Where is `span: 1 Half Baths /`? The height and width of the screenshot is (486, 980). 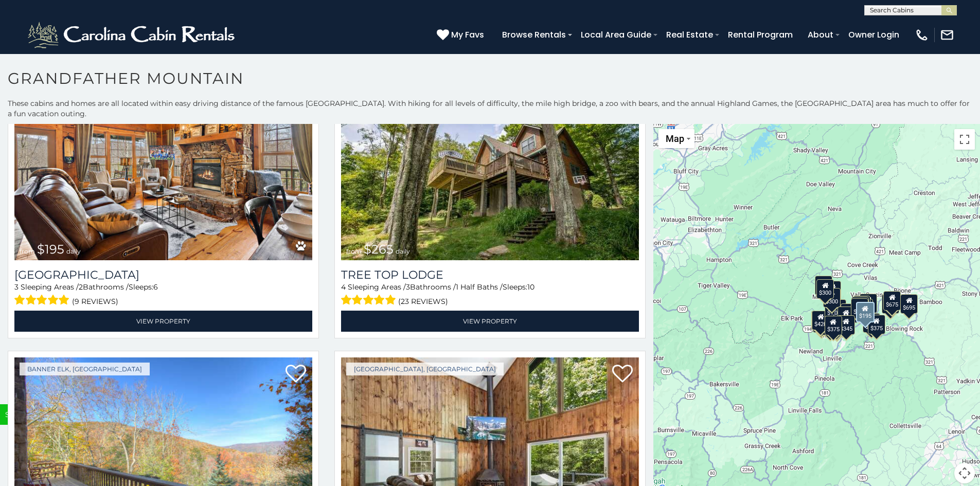 span: 1 Half Baths / is located at coordinates (479, 286).